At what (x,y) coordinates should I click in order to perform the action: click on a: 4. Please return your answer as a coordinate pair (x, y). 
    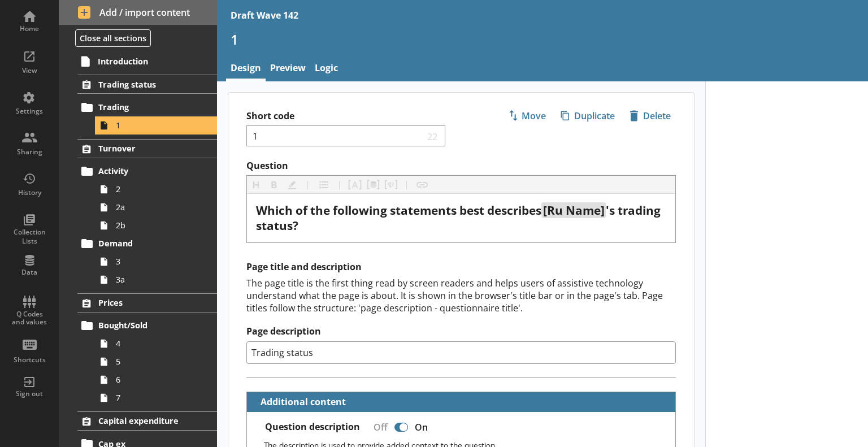
    Looking at the image, I should click on (156, 344).